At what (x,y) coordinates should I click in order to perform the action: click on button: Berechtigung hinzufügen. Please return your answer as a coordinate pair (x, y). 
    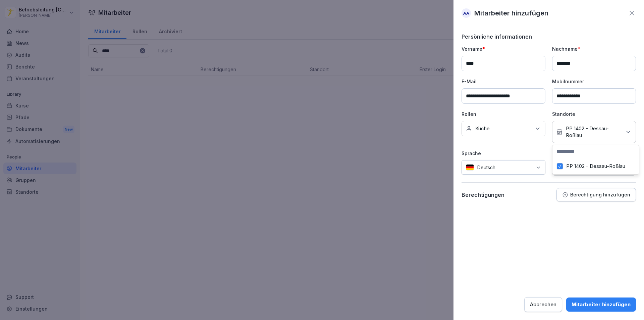
    Looking at the image, I should click on (596, 195).